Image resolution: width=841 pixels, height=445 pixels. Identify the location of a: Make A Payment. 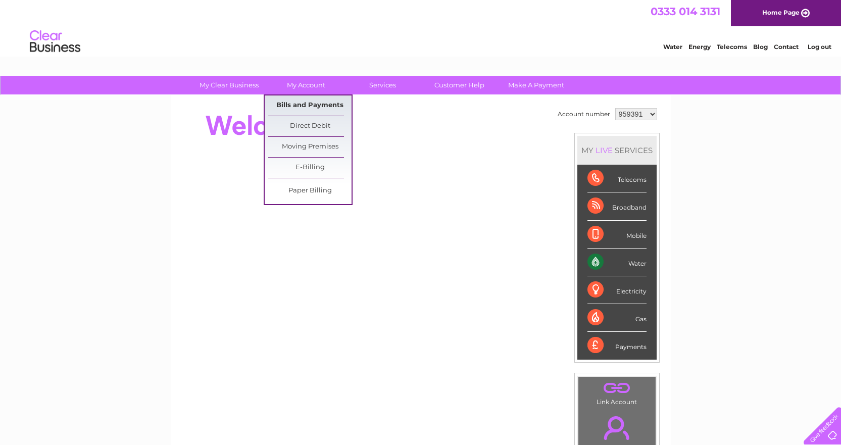
(536, 85).